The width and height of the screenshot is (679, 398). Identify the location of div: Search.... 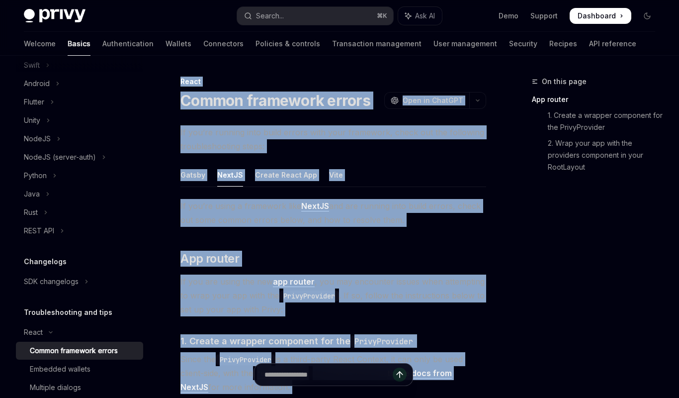
(270, 16).